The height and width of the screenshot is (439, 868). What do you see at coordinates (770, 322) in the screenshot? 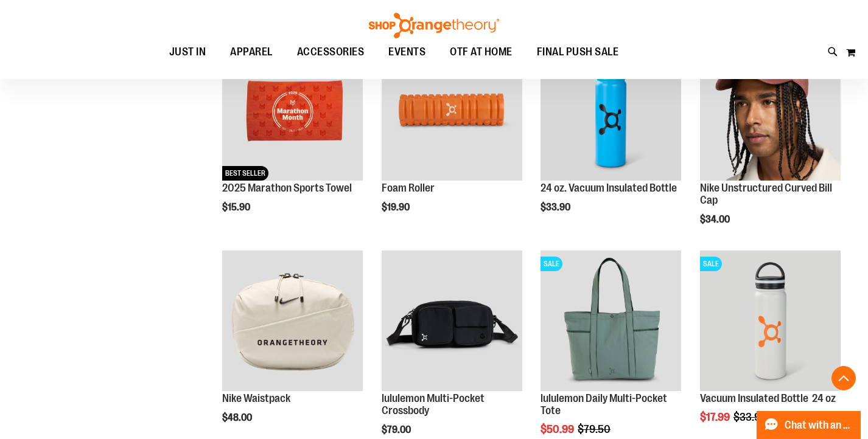
I see `a: Vacuum Insulated Bottle 24 ozSALE` at bounding box center [770, 322].